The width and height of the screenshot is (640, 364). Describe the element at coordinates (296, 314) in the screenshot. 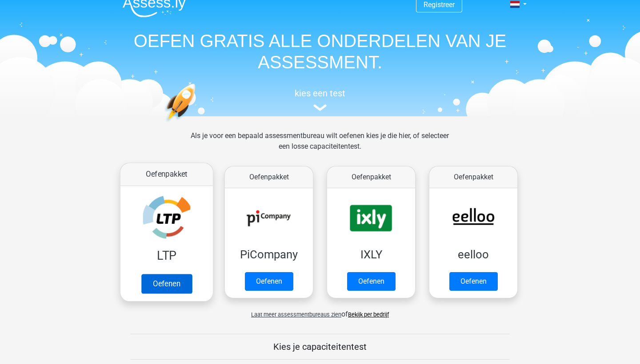

I see `span: Laat meer assessmentbureaus zien` at that location.